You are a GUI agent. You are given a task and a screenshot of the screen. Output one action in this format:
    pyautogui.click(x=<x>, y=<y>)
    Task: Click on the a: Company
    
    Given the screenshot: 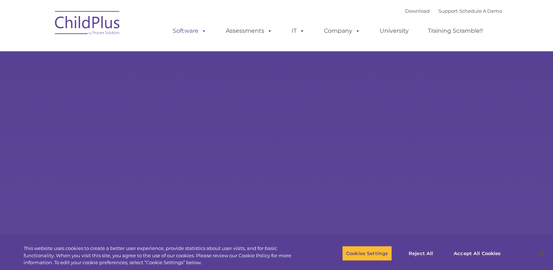 What is the action you would take?
    pyautogui.click(x=342, y=31)
    